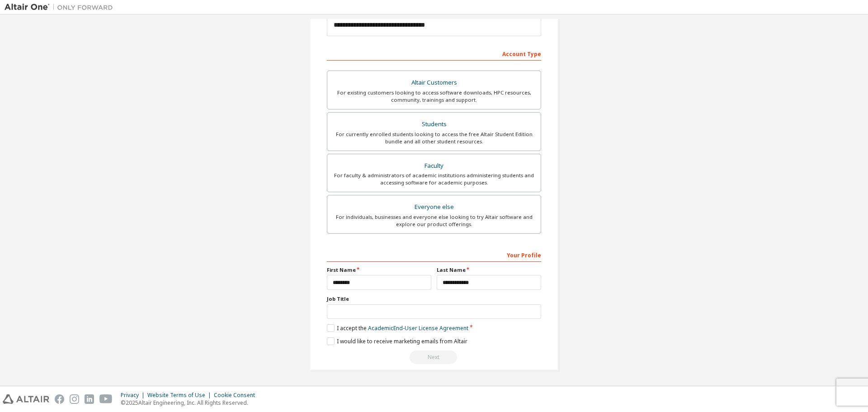 This screenshot has height=412, width=868. What do you see at coordinates (61, 8) in the screenshot?
I see `img: Altair One` at bounding box center [61, 8].